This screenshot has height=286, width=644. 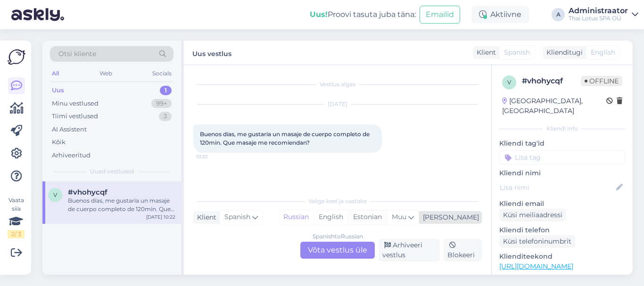 I want to click on span: Muu, so click(x=399, y=217).